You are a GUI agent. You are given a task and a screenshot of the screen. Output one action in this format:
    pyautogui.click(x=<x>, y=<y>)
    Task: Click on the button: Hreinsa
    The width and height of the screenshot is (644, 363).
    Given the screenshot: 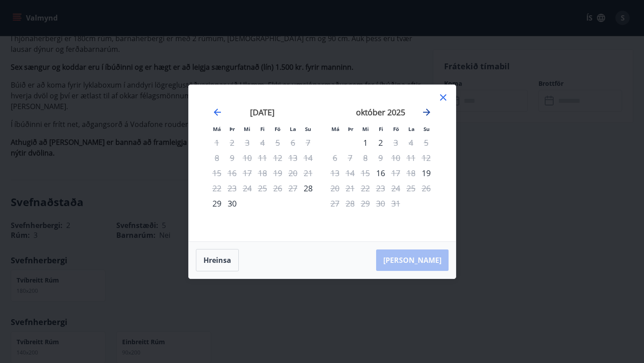 What is the action you would take?
    pyautogui.click(x=217, y=260)
    